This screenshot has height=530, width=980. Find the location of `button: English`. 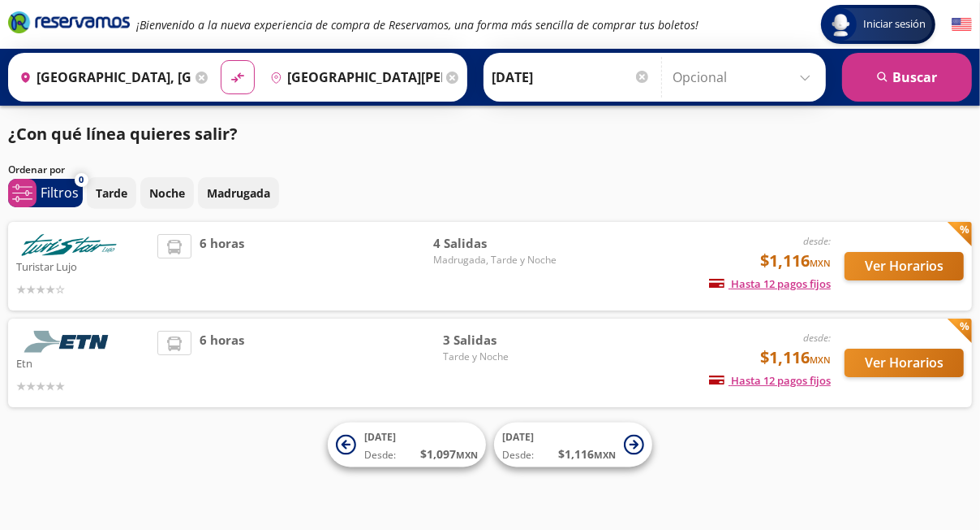

button: English is located at coordinates (962, 25).